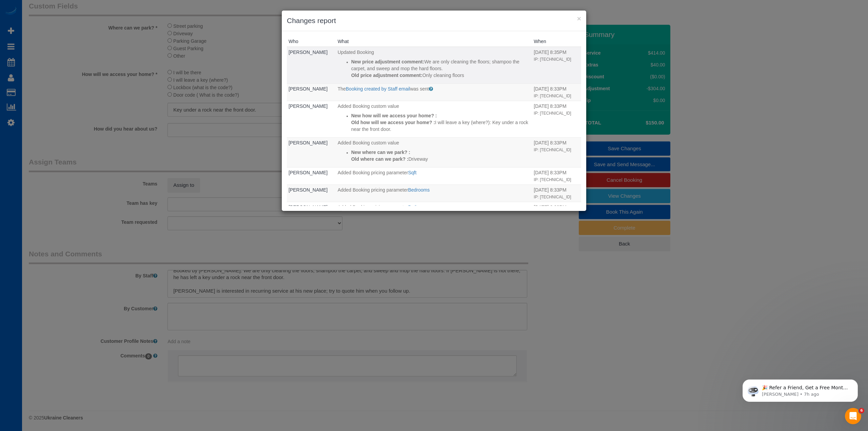 This screenshot has width=868, height=431. Describe the element at coordinates (441, 159) in the screenshot. I see `p: Driveway` at that location.